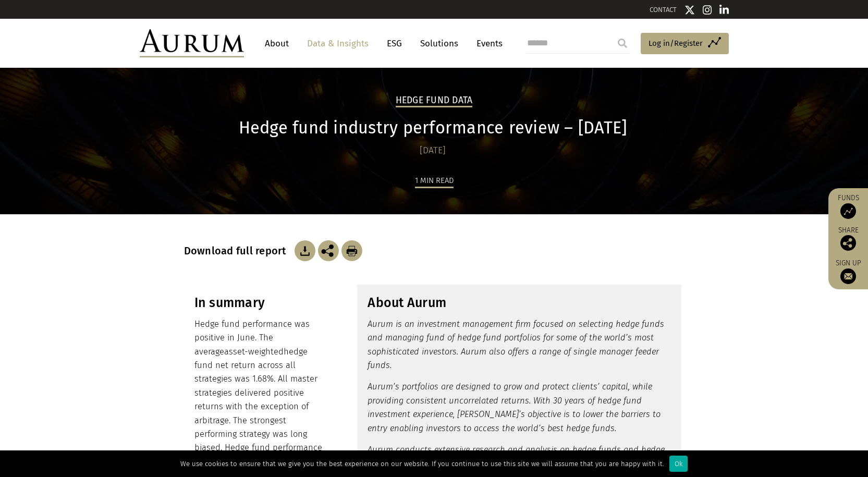 The height and width of the screenshot is (477, 868). I want to click on a: Solutions, so click(439, 43).